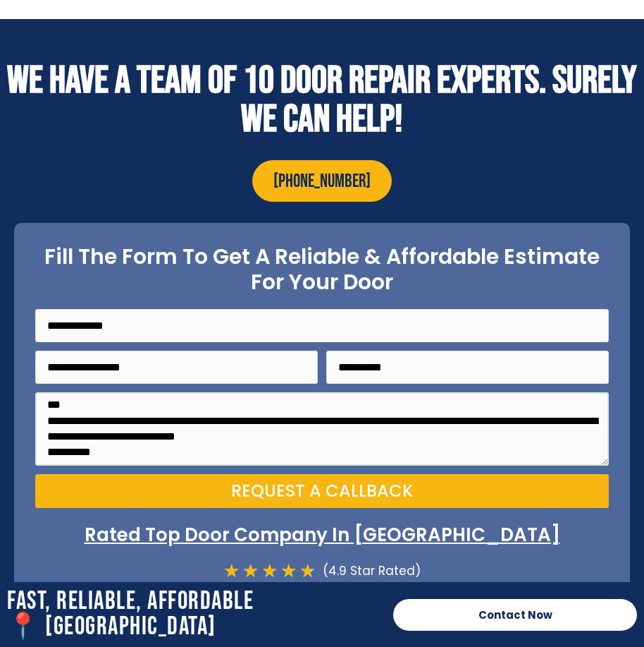 This screenshot has width=644, height=647. I want to click on div: (4.9 Star Rated), so click(368, 571).